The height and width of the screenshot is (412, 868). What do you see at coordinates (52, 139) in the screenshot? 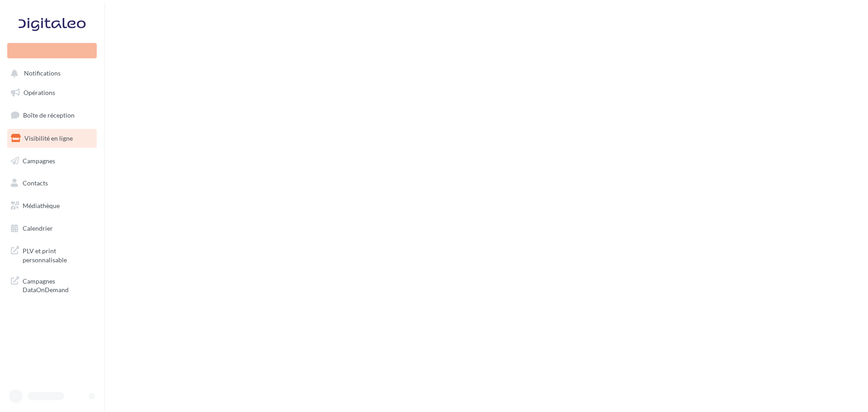
I see `a: Visibilité en ligne` at bounding box center [52, 139].